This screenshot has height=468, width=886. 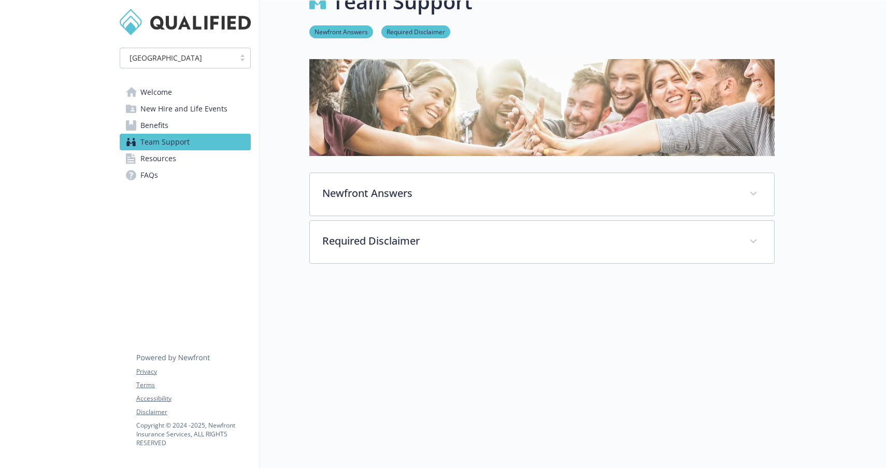 What do you see at coordinates (185, 92) in the screenshot?
I see `a: Welcome` at bounding box center [185, 92].